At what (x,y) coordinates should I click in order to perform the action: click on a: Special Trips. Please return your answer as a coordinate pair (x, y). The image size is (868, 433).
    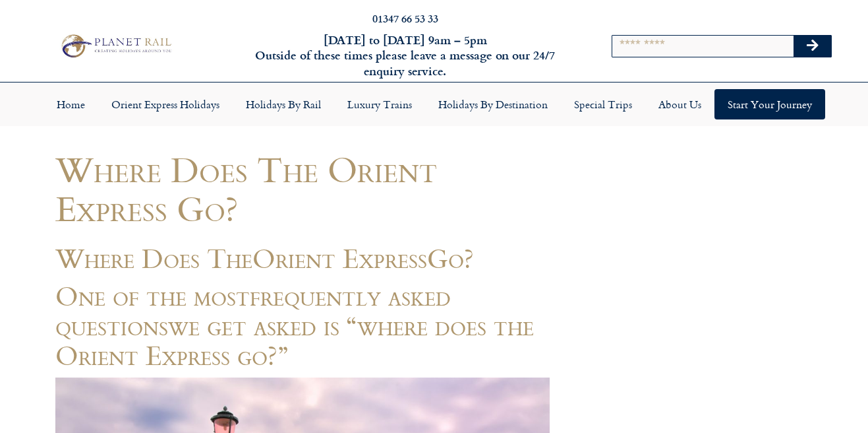
    Looking at the image, I should click on (603, 105).